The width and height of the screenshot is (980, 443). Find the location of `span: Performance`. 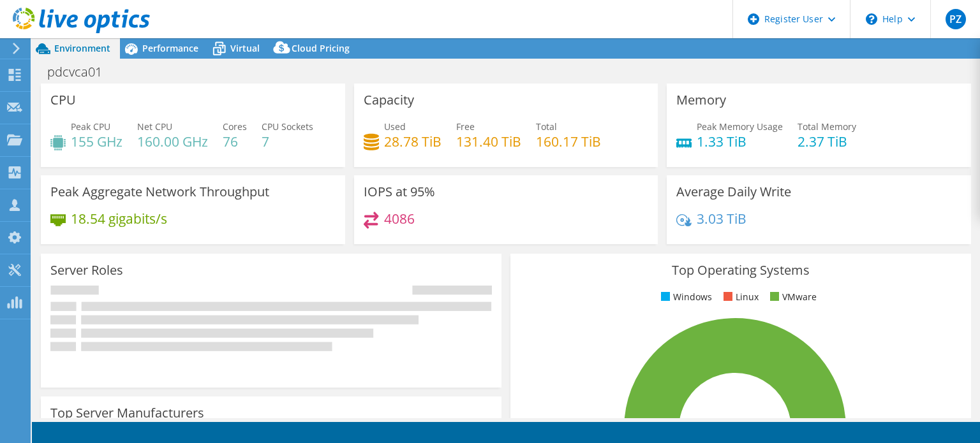

span: Performance is located at coordinates (171, 48).